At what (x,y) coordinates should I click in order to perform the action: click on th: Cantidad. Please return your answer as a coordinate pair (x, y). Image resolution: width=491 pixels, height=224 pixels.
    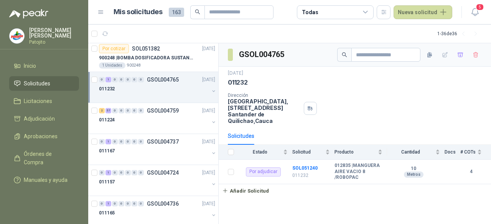
    Looking at the image, I should click on (416, 152).